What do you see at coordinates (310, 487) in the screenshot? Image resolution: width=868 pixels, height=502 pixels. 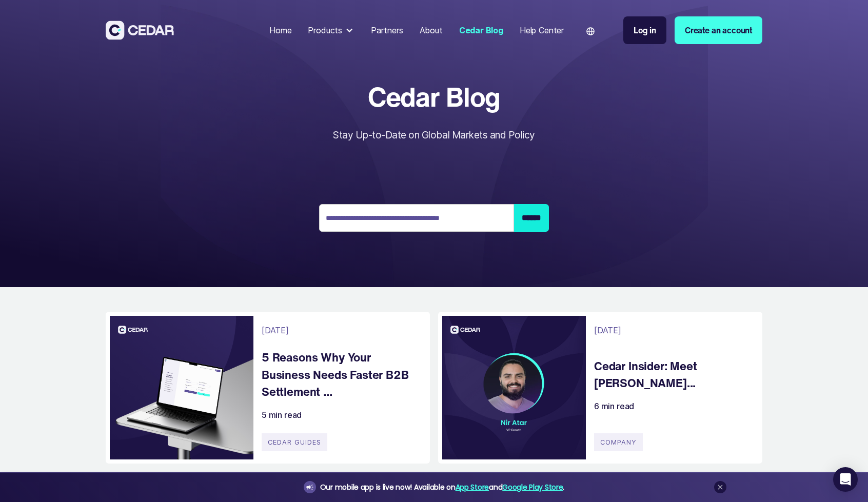 I see `img: announcement` at bounding box center [310, 487].